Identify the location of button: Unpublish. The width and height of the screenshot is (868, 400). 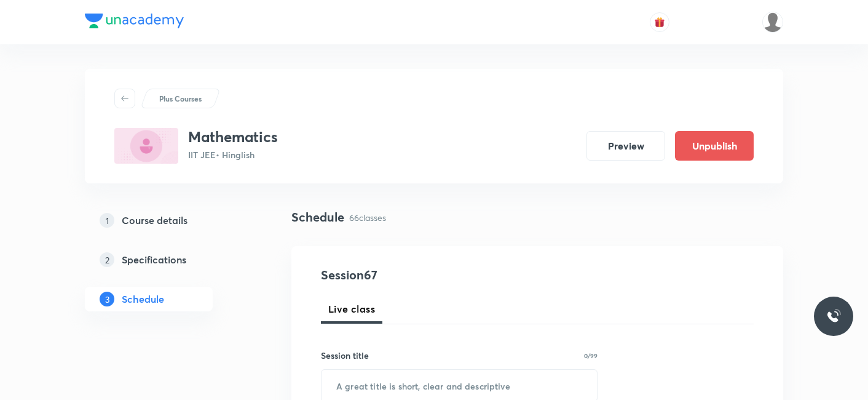
(714, 146).